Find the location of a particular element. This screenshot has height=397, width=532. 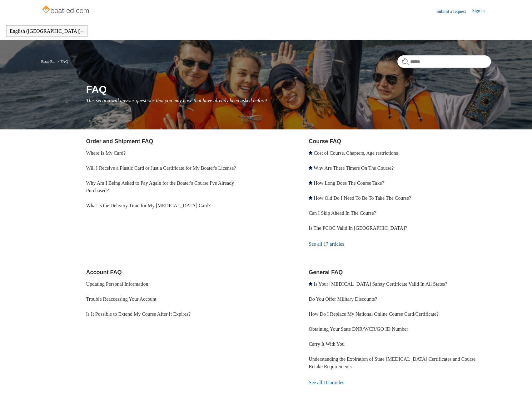

a: Will I Receive a Plastic Card or Just a Certificate for My Boater's License? is located at coordinates (161, 168).